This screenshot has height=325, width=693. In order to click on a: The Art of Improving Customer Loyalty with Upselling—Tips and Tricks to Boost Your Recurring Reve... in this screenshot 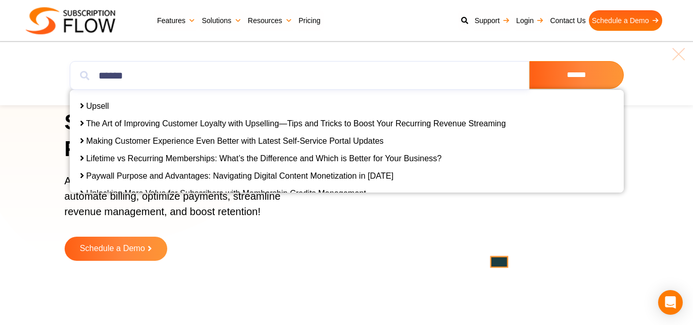, I will do `click(296, 123)`.